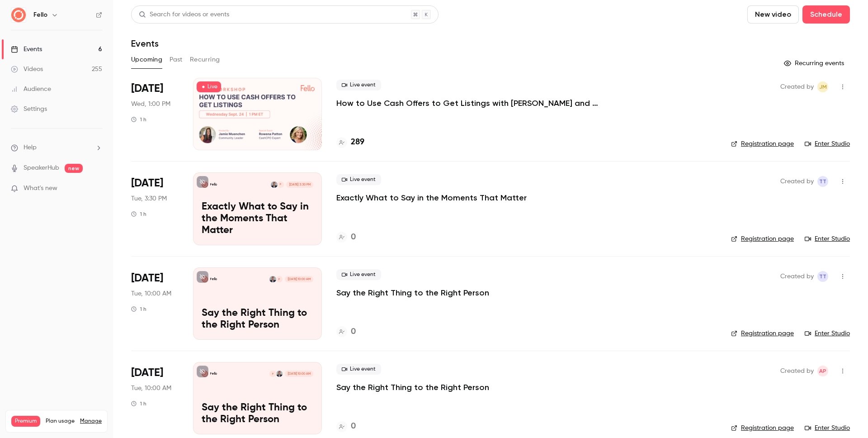 This screenshot has height=438, width=868. Describe the element at coordinates (40, 188) in the screenshot. I see `span: What's new` at that location.